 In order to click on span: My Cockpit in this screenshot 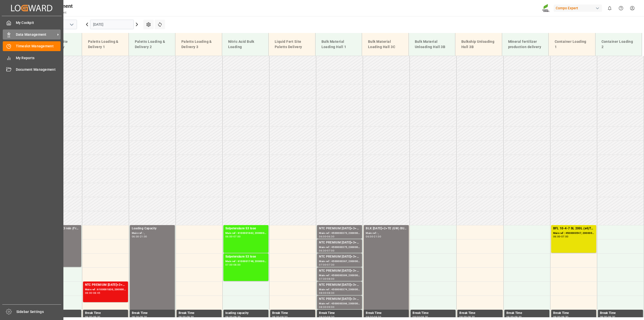, I will do `click(38, 22)`.